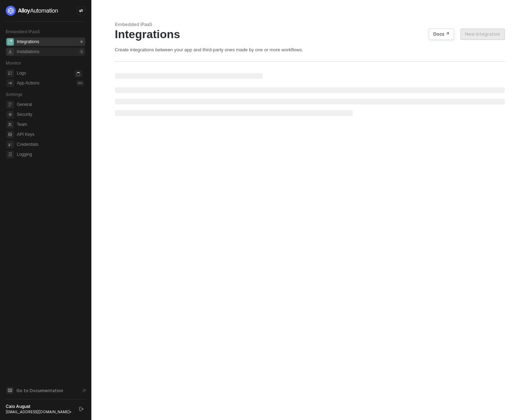  Describe the element at coordinates (14, 94) in the screenshot. I see `span: Settings` at that location.